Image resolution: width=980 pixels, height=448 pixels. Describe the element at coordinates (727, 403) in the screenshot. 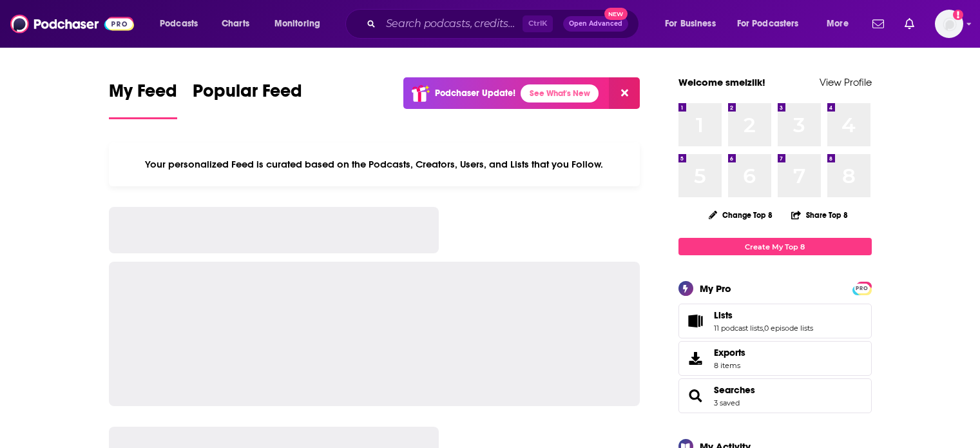

I see `a: 3 saved` at that location.